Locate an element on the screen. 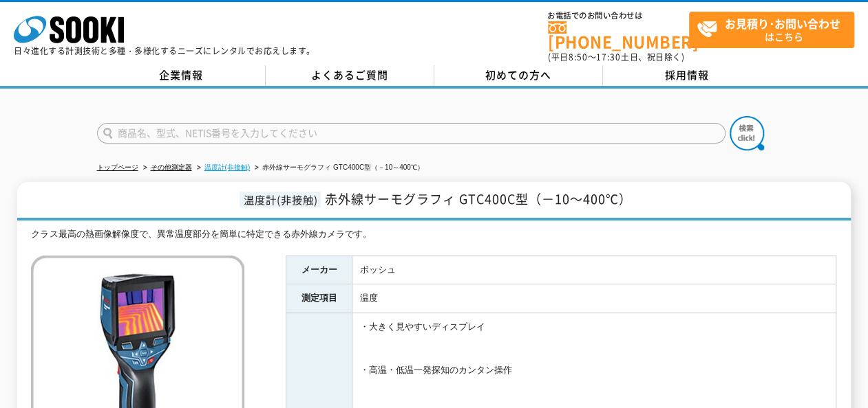 This screenshot has width=868, height=408. th: メーカー is located at coordinates (320, 270).